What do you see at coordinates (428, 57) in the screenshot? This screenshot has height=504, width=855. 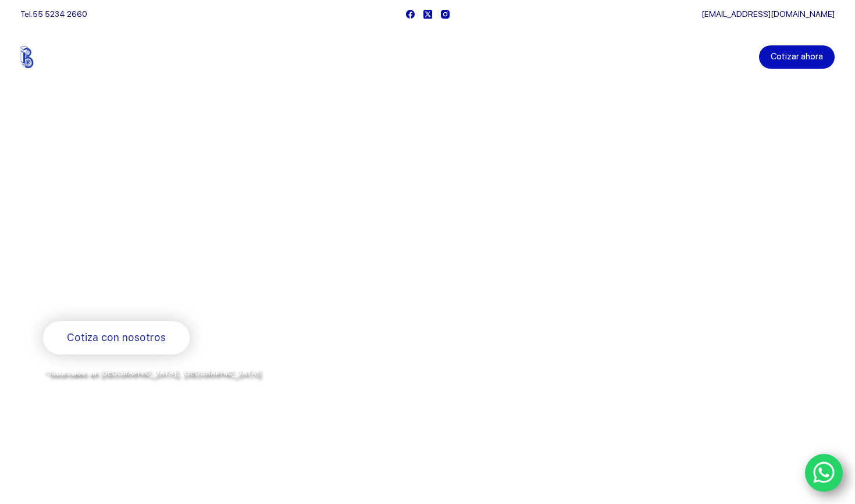 I see `nav: Menu Principal` at bounding box center [428, 57].